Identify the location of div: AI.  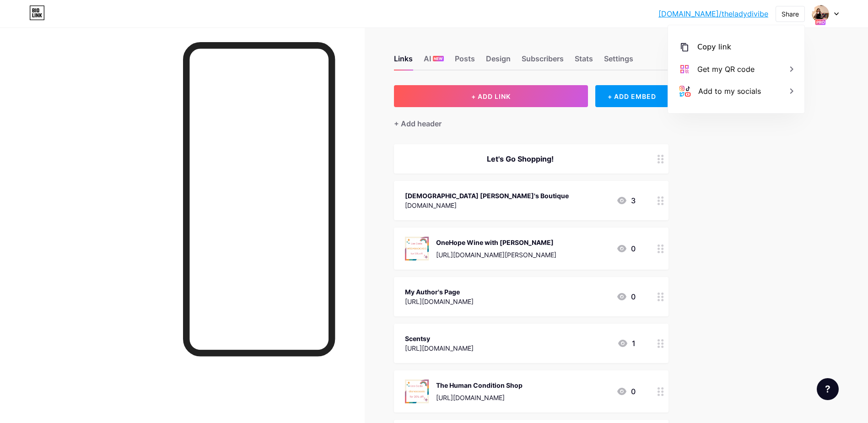
(434, 61).